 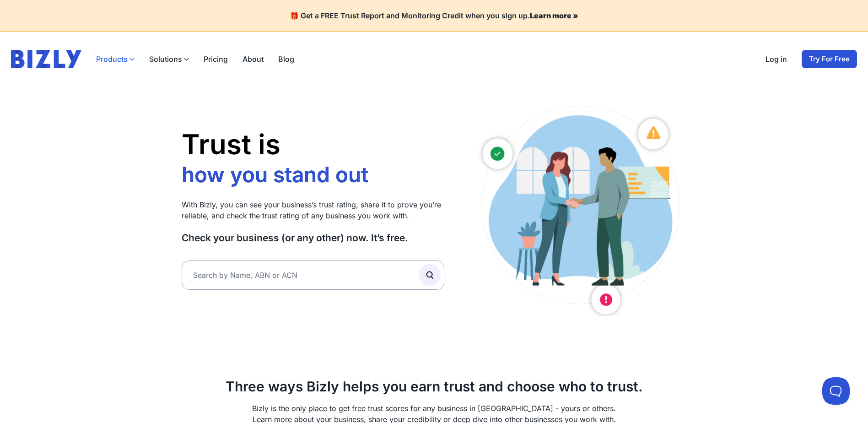 I want to click on img: Australian small business owners illustration, so click(x=579, y=208).